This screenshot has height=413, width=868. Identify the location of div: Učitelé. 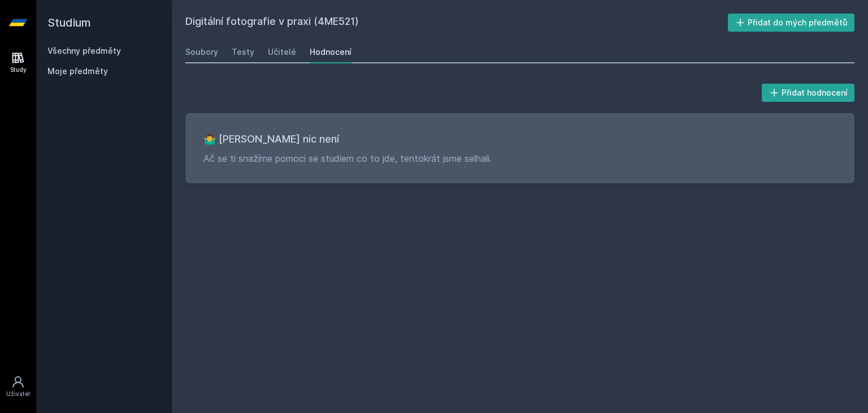
(282, 52).